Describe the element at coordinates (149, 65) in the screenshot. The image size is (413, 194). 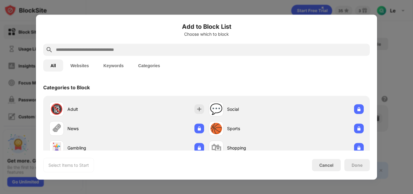
I see `button: Categories` at that location.